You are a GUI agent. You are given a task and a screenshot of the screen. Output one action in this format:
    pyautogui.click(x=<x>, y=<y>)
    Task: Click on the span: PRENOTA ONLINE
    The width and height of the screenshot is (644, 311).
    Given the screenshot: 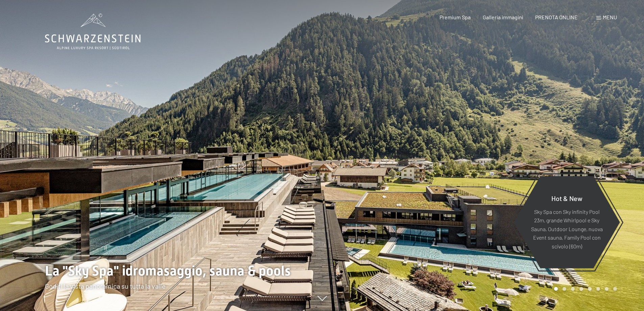 What is the action you would take?
    pyautogui.click(x=556, y=17)
    